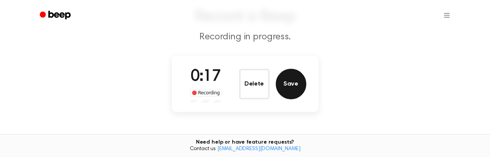 This screenshot has height=157, width=490. What do you see at coordinates (254, 84) in the screenshot?
I see `button: Delete Audio Record` at bounding box center [254, 84].